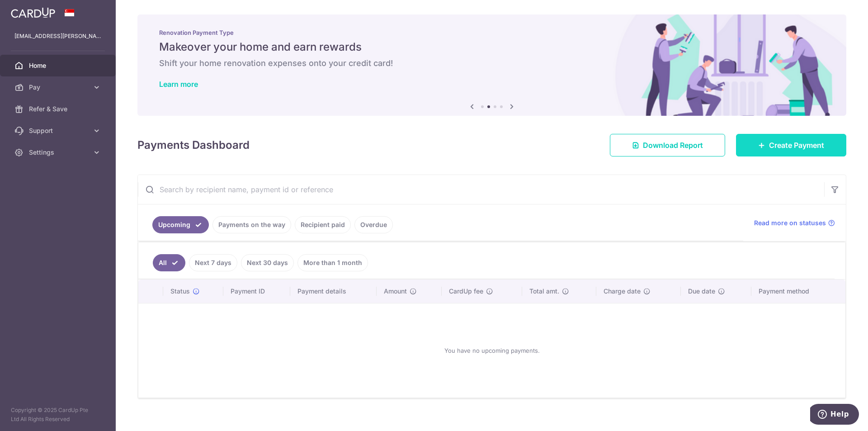  Describe the element at coordinates (798, 291) in the screenshot. I see `th: Payment method` at that location.